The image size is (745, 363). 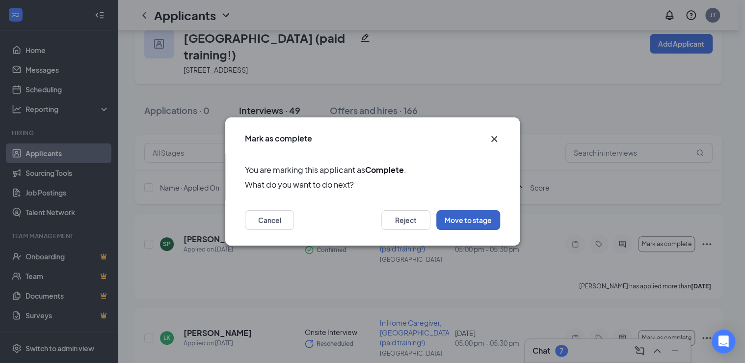 What do you see at coordinates (724, 341) in the screenshot?
I see `div: Open Intercom Messenger` at bounding box center [724, 341].